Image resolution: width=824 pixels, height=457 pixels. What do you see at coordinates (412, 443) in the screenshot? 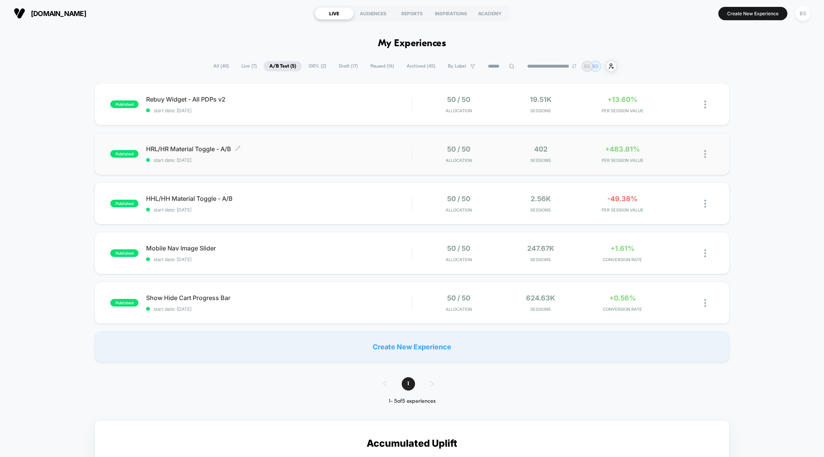
I see `p: Accumulated Uplift` at bounding box center [412, 443].